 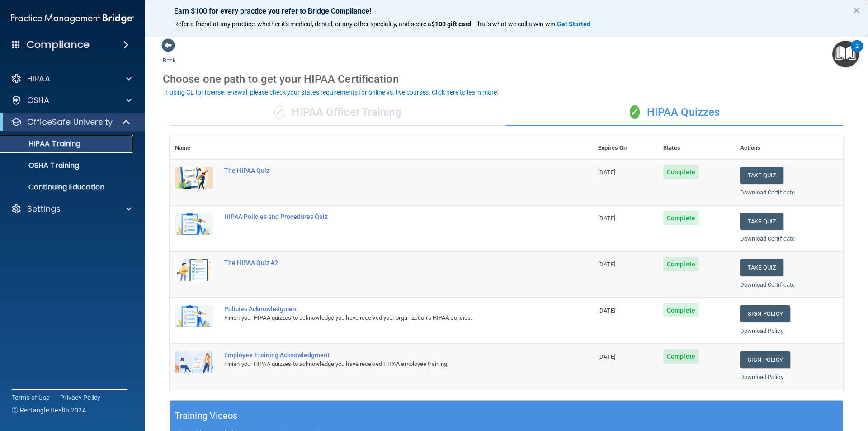 What do you see at coordinates (574, 24) in the screenshot?
I see `strong: Get Started` at bounding box center [574, 24].